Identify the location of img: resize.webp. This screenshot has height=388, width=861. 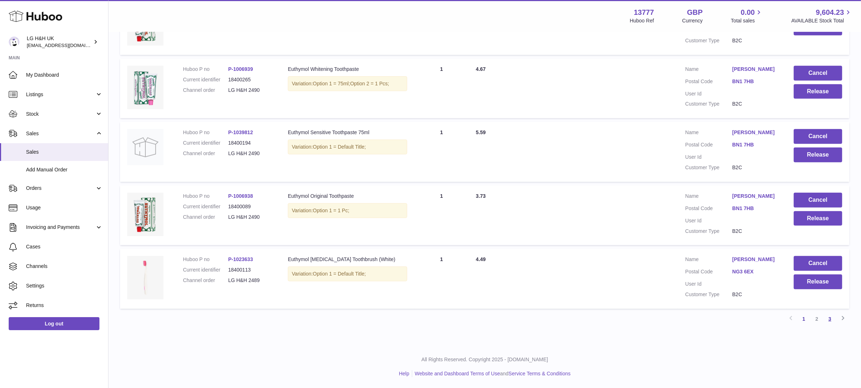
(145, 278).